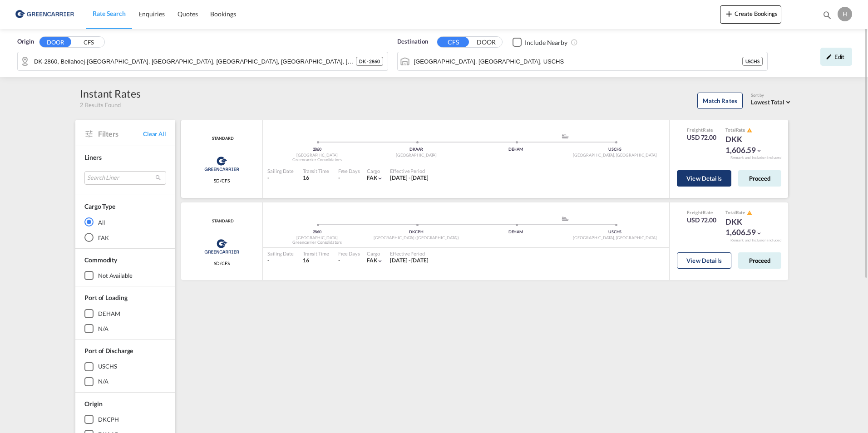 The width and height of the screenshot is (868, 433). Describe the element at coordinates (701, 220) in the screenshot. I see `div: USD 72.00` at that location.